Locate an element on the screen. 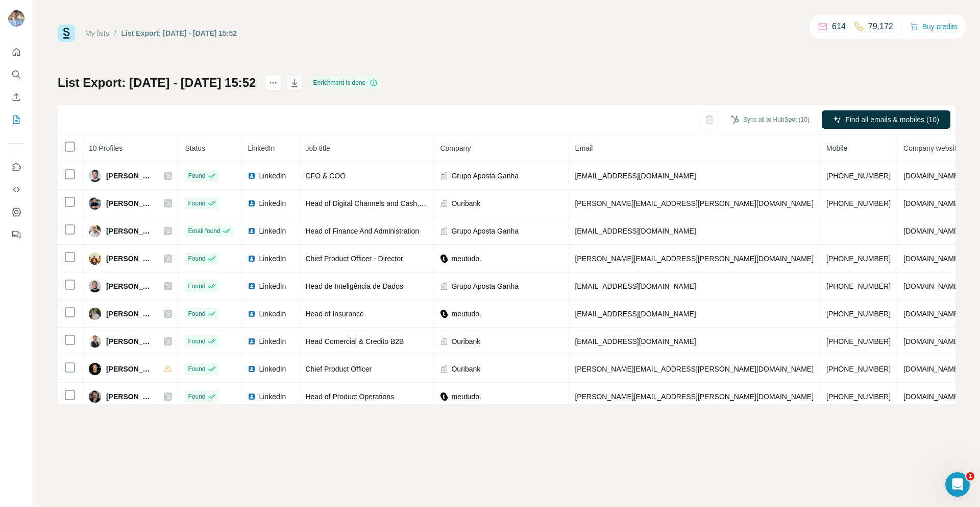 Image resolution: width=980 pixels, height=507 pixels. span: Head of Insurance is located at coordinates (334, 314).